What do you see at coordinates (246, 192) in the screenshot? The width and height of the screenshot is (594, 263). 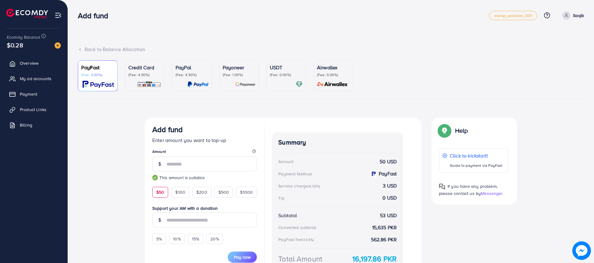 I see `span: $1000` at bounding box center [246, 192].